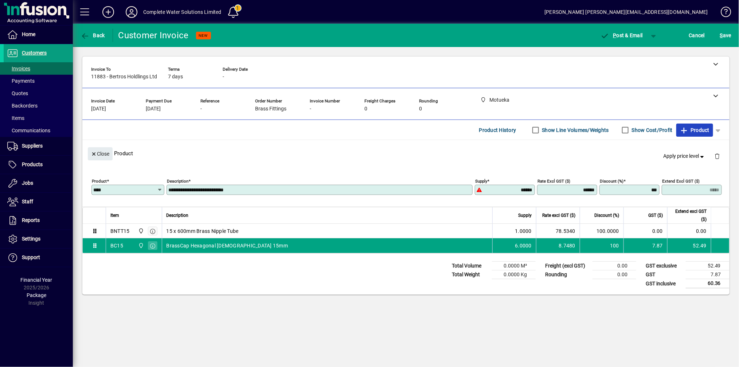 Image resolution: width=739 pixels, height=367 pixels. What do you see at coordinates (27, 183) in the screenshot?
I see `span: Jobs` at bounding box center [27, 183].